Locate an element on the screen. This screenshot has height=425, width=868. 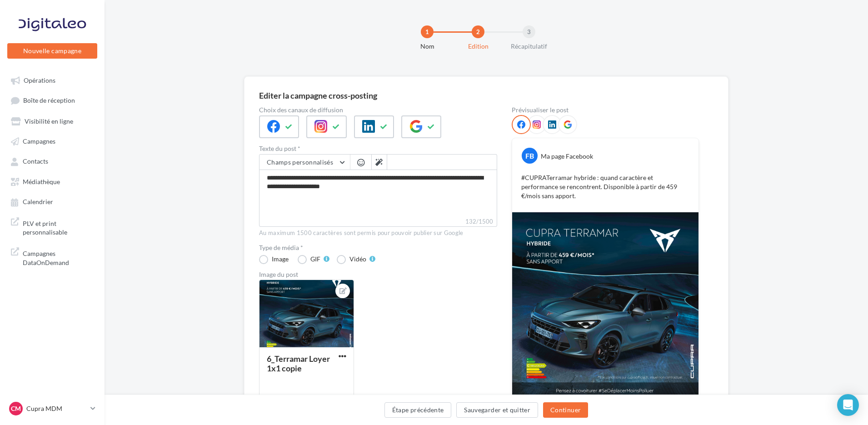
p: #CUPRATerramar hybride : quand caractère et performance se rencontrent. Disponible à partir de 45... is located at coordinates (605, 187).